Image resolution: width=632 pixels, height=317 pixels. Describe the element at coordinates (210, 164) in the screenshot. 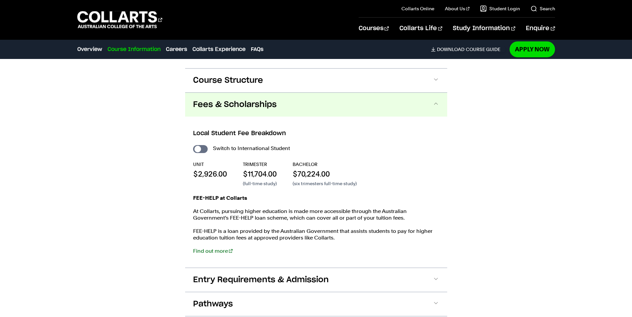

I see `p: UNIT` at that location.